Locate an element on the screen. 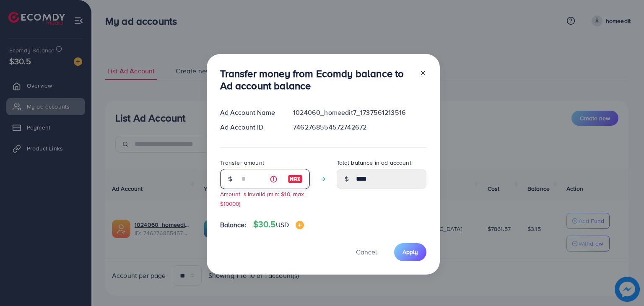 The width and height of the screenshot is (644, 306). div: Ad Account ID is located at coordinates (250, 127).